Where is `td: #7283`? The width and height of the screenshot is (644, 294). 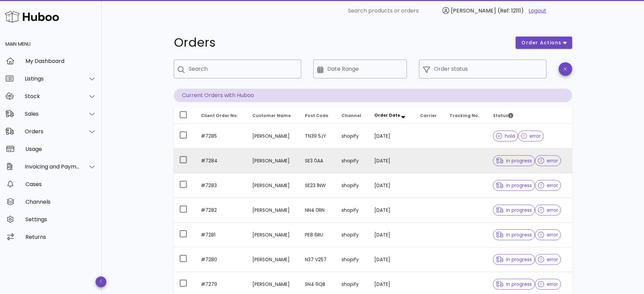 td: #7283 is located at coordinates (221, 186).